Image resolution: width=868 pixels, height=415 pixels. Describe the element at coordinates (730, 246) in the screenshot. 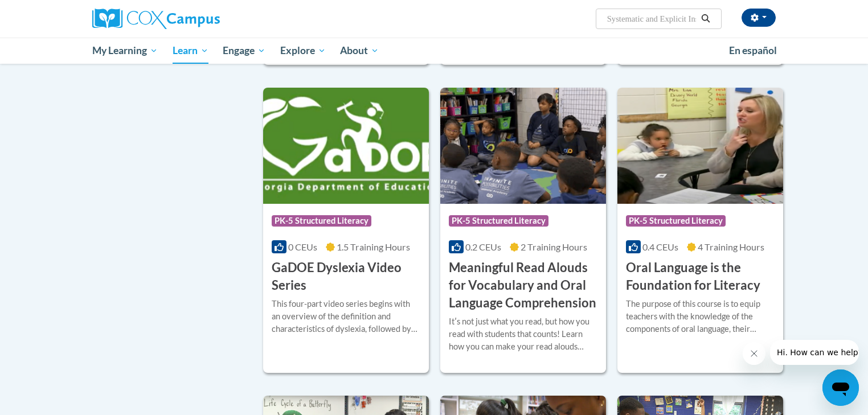

I see `span: 4 Training Hours` at that location.